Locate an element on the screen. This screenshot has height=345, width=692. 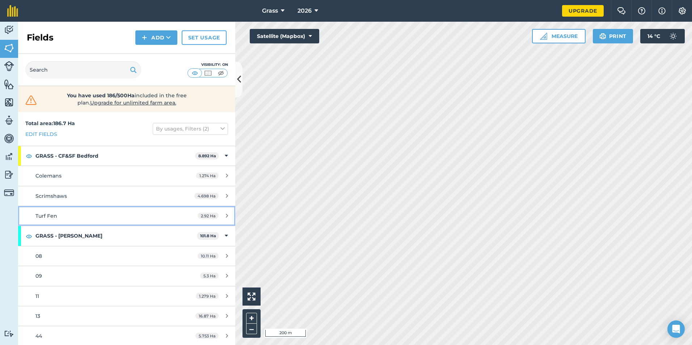
a: Scrimshaws4.698 Ha is located at coordinates (127, 196).